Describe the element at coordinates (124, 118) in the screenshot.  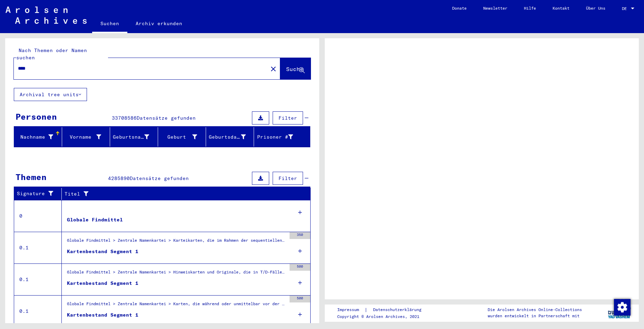
I see `span: 33708586` at that location.